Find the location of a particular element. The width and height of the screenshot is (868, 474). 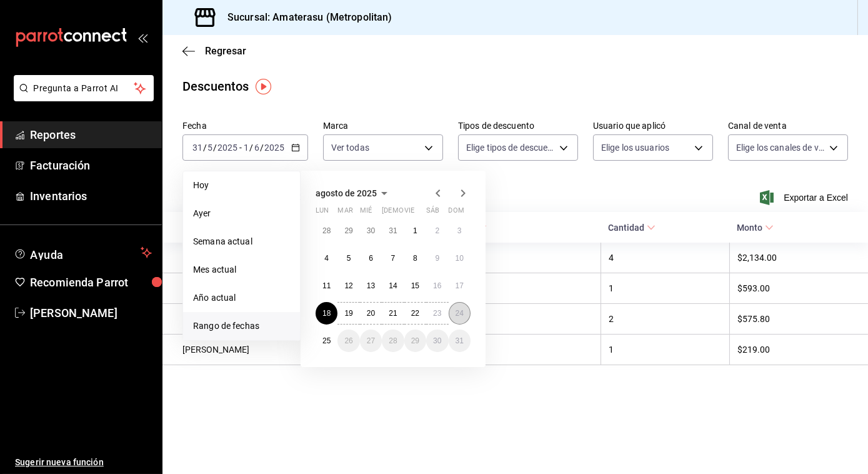

button: 13 de agosto de 2025 is located at coordinates (371, 285).